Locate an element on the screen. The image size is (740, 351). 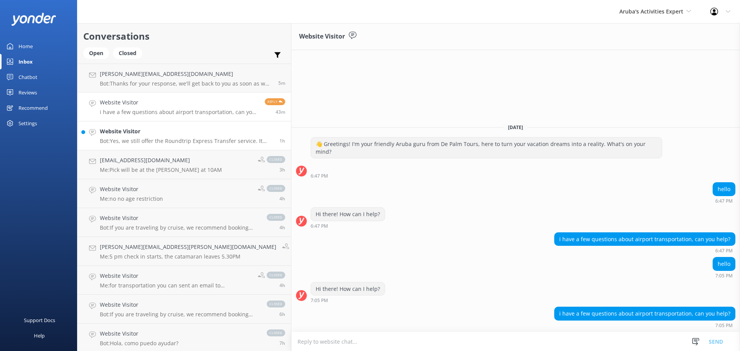
a: Website VisitorBot:Yes, we still offer the Roundtrip Express Transfer service. It includes an air... is located at coordinates (184, 136).